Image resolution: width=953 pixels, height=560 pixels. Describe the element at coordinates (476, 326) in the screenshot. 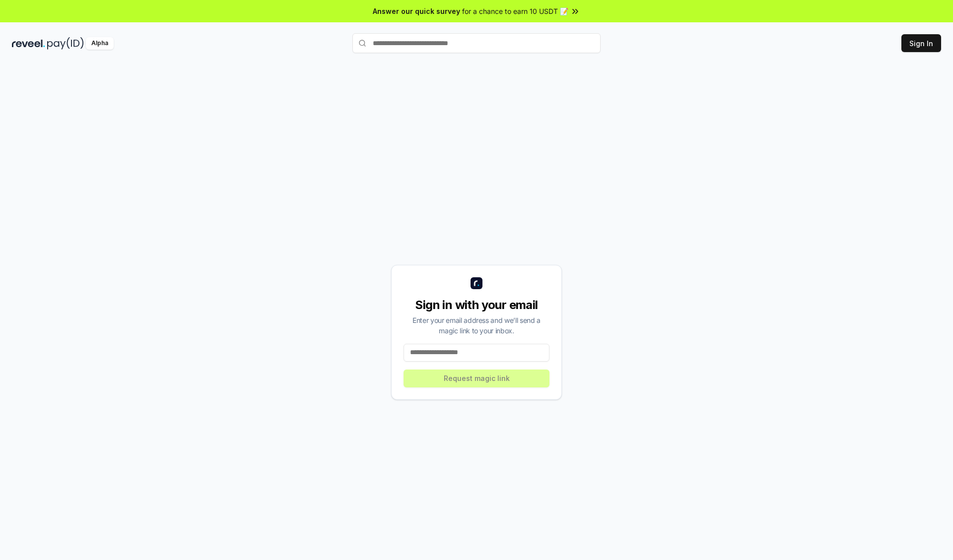

I see `div: Enter your email address and we’ll send a magic link to your inbox.` at that location.